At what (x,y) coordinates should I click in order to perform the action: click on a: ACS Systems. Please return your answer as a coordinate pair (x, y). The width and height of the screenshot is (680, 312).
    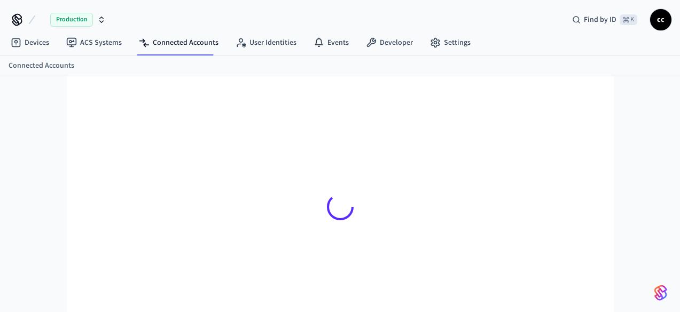
    Looking at the image, I should click on (94, 43).